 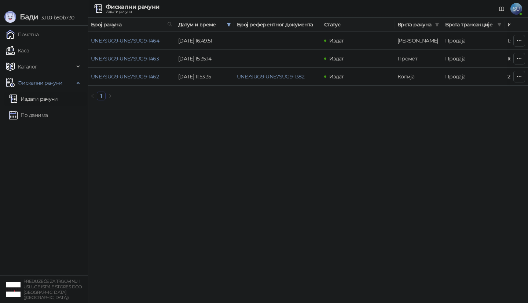 What do you see at coordinates (419, 59) in the screenshot?
I see `td: Промет` at bounding box center [419, 59].